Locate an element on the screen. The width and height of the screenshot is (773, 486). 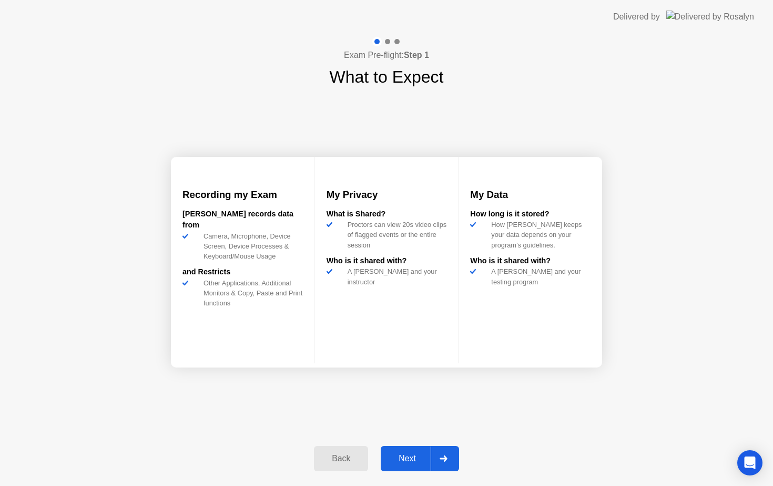
button: Back is located at coordinates (341, 458).